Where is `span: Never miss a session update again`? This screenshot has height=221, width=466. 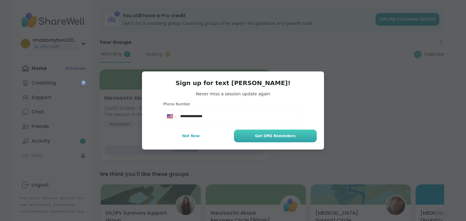
span: Never miss a session update again is located at coordinates (233, 94).